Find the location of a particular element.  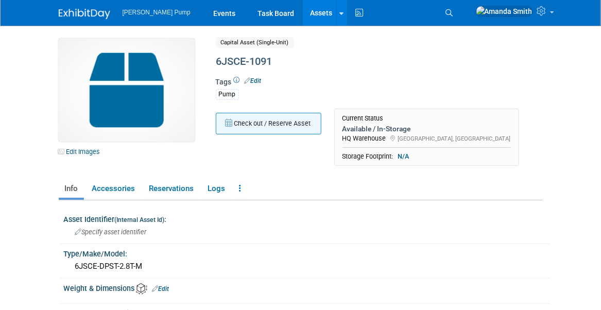

div: Tags is located at coordinates (374, 92).